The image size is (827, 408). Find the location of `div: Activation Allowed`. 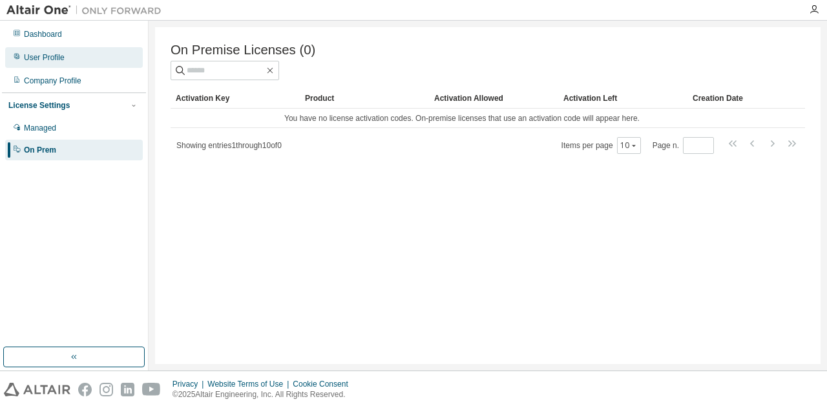

div: Activation Allowed is located at coordinates (494, 98).